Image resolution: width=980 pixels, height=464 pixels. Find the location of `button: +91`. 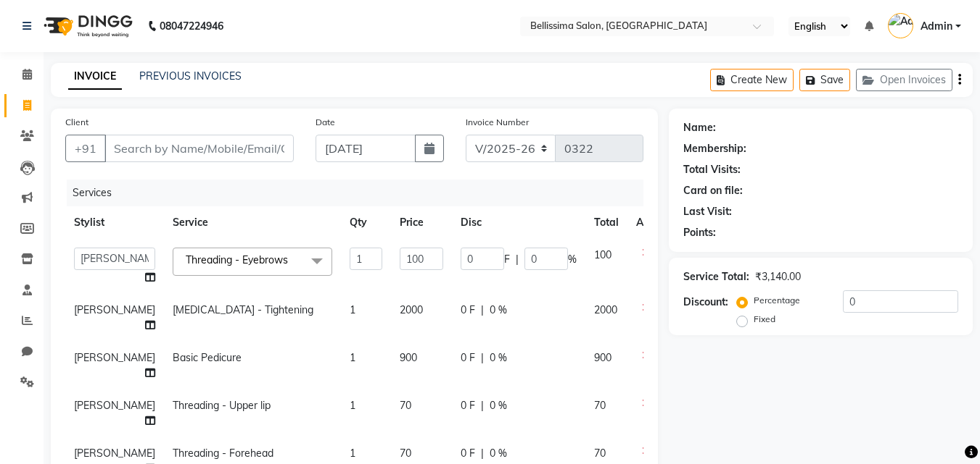

button: +91 is located at coordinates (85, 149).